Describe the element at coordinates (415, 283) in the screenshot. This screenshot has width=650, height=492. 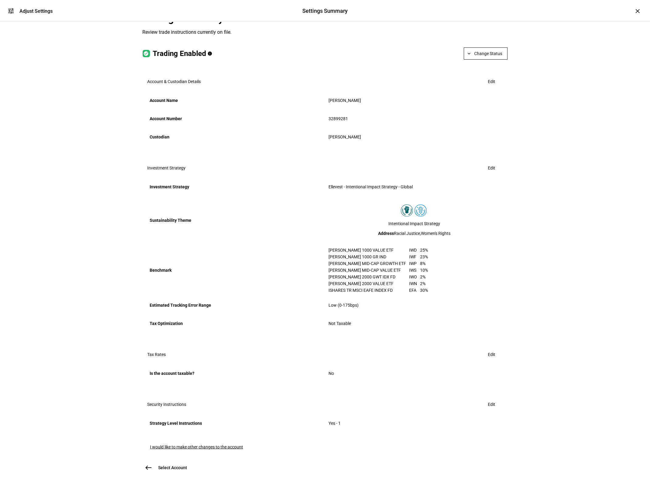
I see `td: IWN` at that location.